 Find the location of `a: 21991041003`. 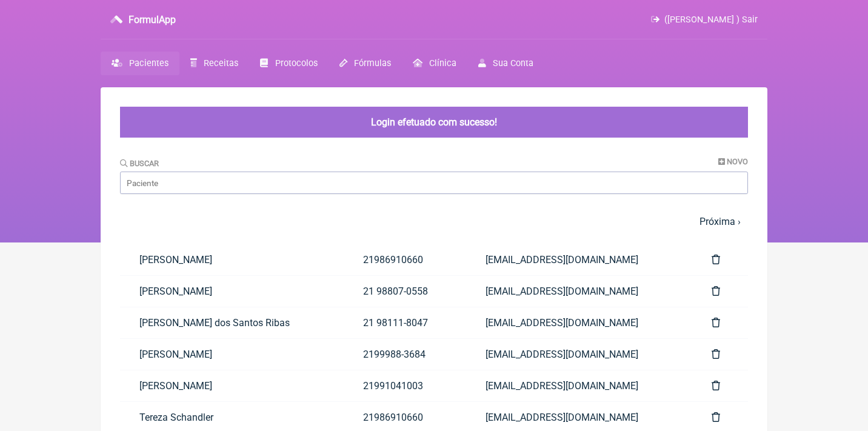

a: 21991041003 is located at coordinates (405, 386).